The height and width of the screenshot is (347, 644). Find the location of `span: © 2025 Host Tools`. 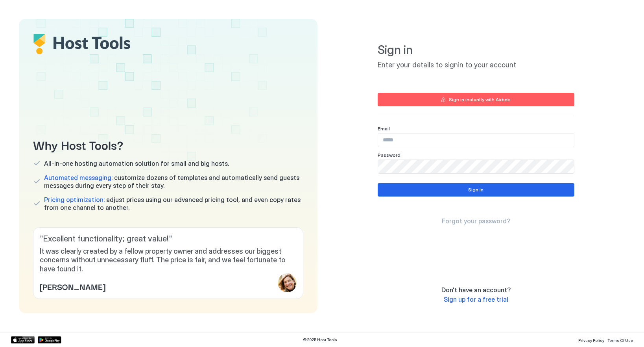

span: © 2025 Host Tools is located at coordinates (320, 340).